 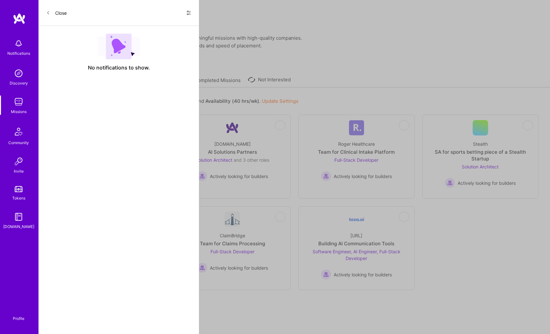 I want to click on img: empty, so click(x=119, y=46).